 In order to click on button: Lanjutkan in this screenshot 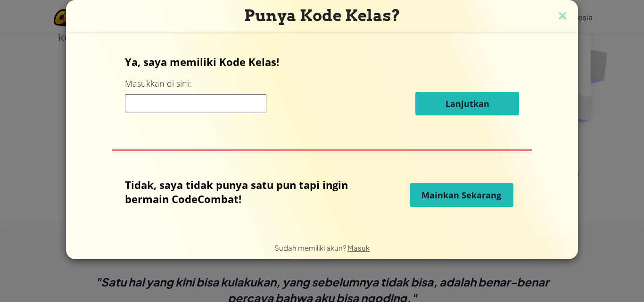, I will do `click(467, 104)`.